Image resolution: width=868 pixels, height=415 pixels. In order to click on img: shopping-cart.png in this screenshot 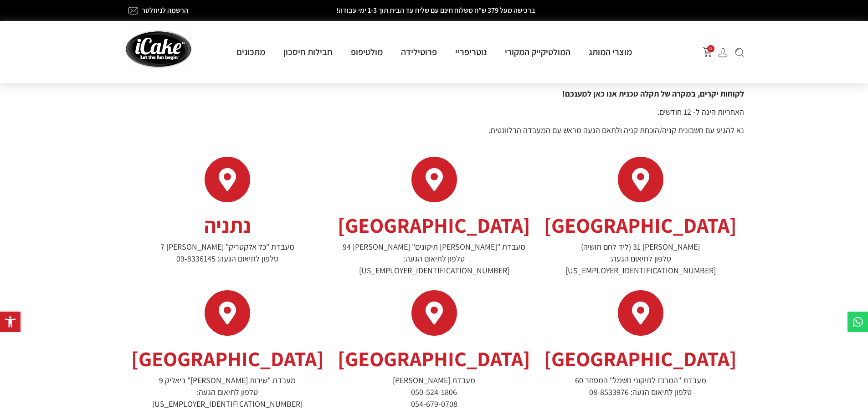, I will do `click(707, 52)`.